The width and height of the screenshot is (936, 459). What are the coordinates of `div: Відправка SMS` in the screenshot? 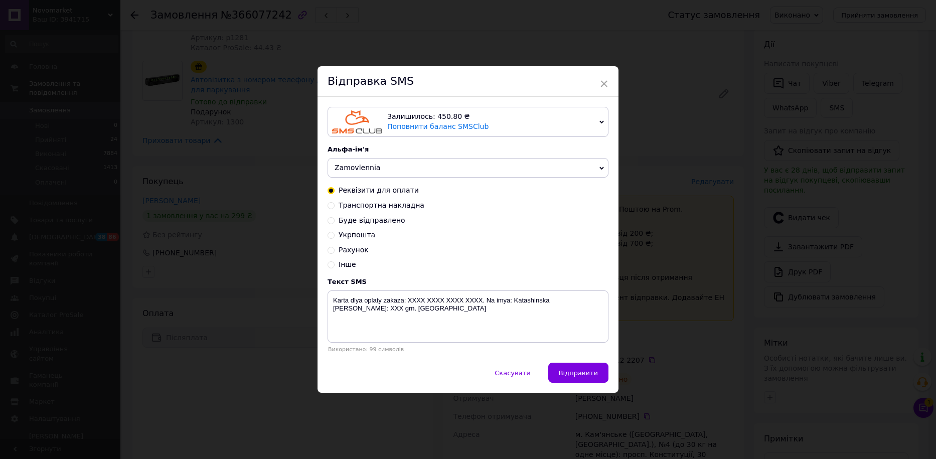 It's located at (468, 81).